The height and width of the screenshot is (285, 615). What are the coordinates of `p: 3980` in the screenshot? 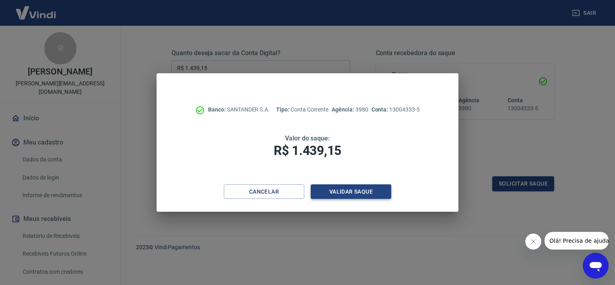 It's located at (350, 109).